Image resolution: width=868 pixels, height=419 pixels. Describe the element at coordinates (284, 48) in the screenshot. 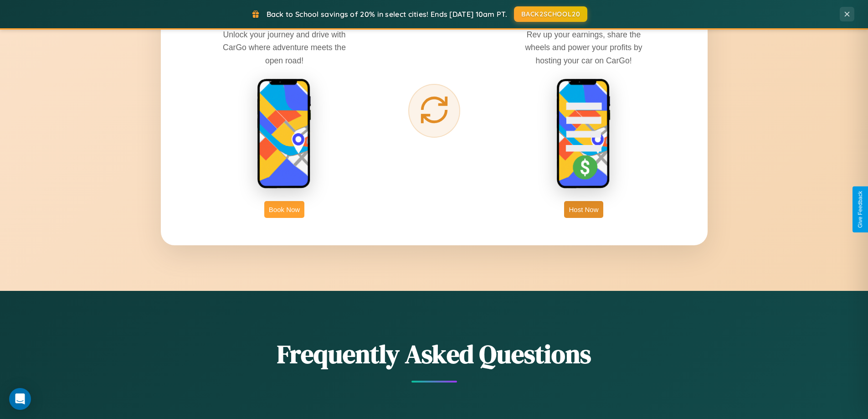

I see `p: Unlock your journey and drive with CarGo where adventure meets the open road!` at that location.